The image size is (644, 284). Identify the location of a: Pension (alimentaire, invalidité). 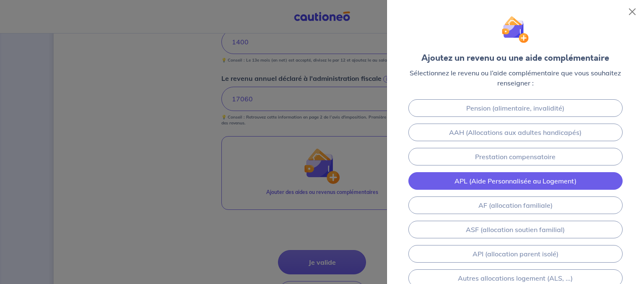
(516, 108).